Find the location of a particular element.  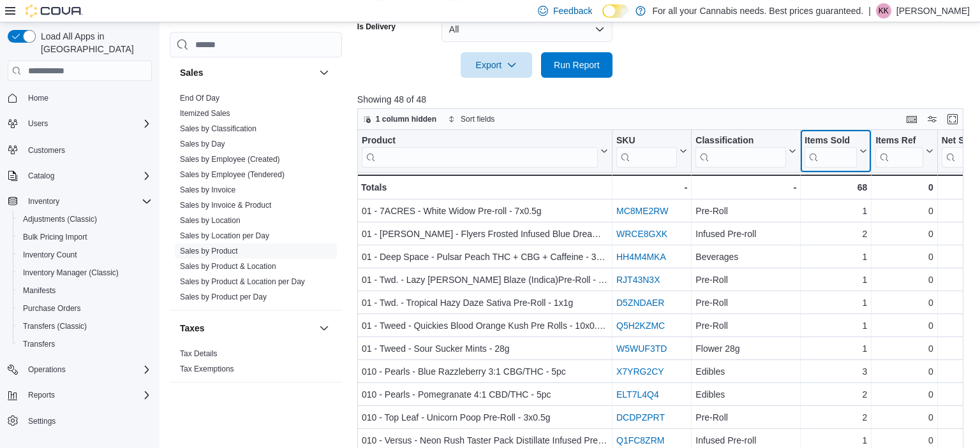

p: Showing 48 of 48 is located at coordinates (663, 100).